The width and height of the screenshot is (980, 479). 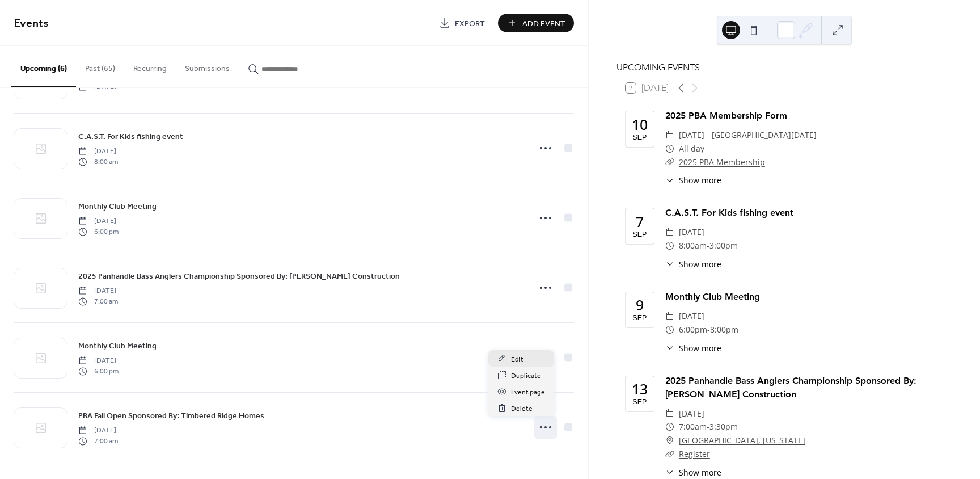 What do you see at coordinates (522, 409) in the screenshot?
I see `span: Delete` at bounding box center [522, 409].